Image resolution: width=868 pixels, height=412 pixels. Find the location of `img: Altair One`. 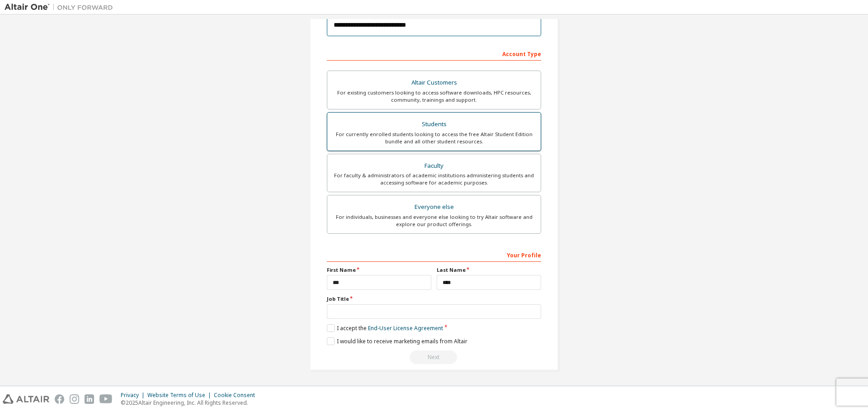

img: Altair One is located at coordinates (61, 7).